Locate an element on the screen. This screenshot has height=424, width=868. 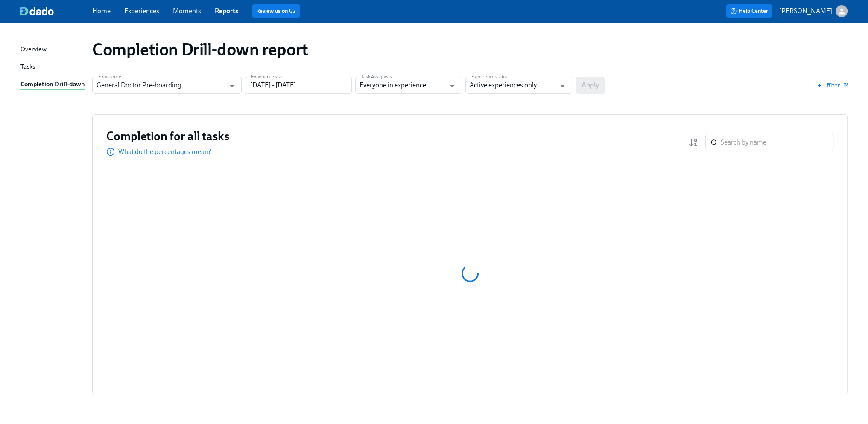
a: Tasks is located at coordinates (53, 67).